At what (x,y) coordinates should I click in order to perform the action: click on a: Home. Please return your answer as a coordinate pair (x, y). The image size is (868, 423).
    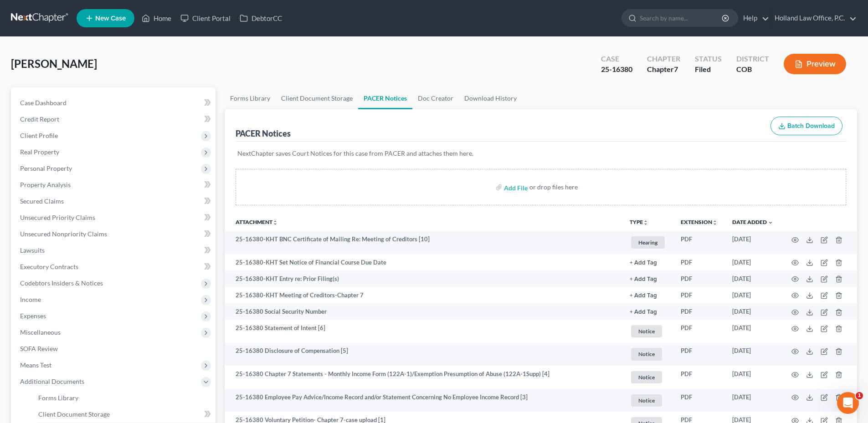
    Looking at the image, I should click on (156, 18).